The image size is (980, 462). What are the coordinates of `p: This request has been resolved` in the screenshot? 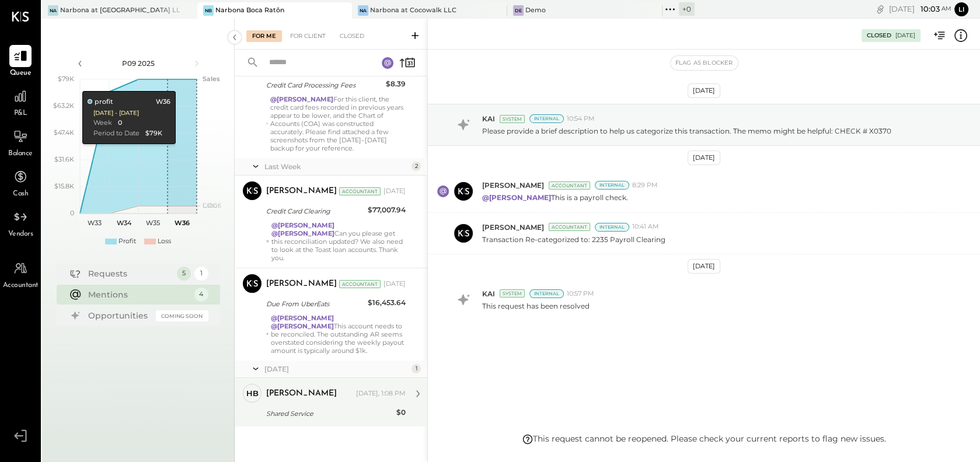 It's located at (536, 305).